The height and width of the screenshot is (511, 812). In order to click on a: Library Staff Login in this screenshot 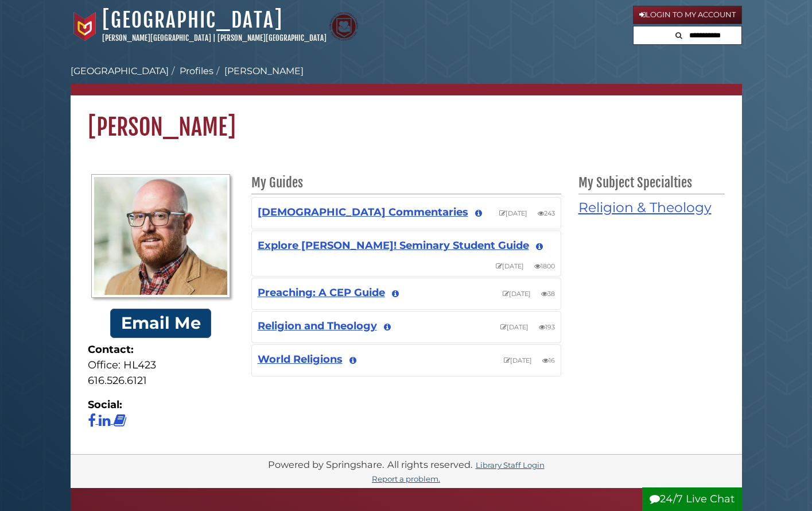, I will do `click(511, 465)`.